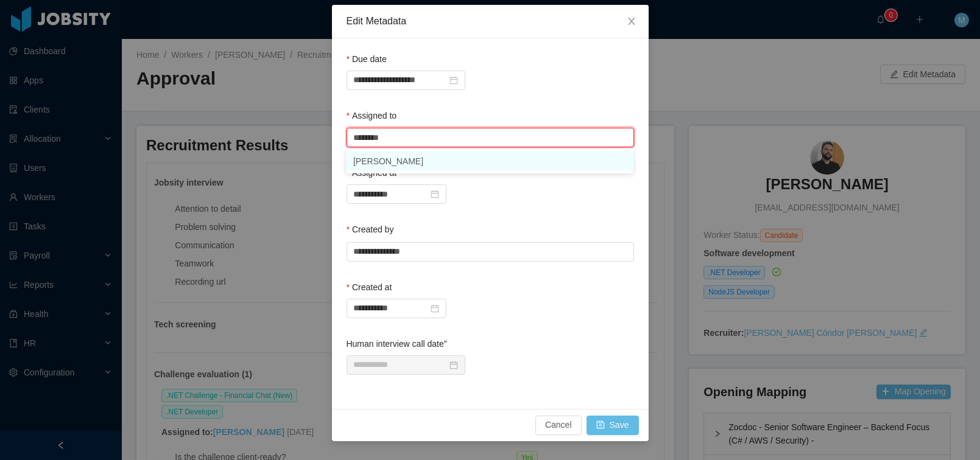 This screenshot has height=460, width=980. I want to click on button: Close, so click(631, 22).